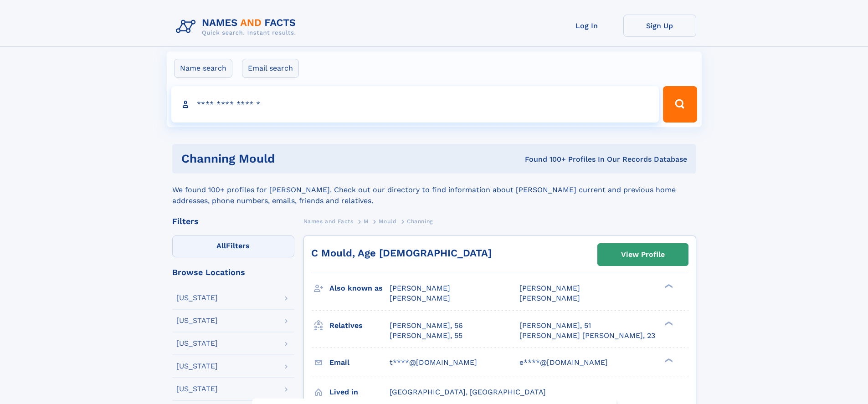 The width and height of the screenshot is (868, 404). I want to click on a: Sign Up, so click(660, 25).